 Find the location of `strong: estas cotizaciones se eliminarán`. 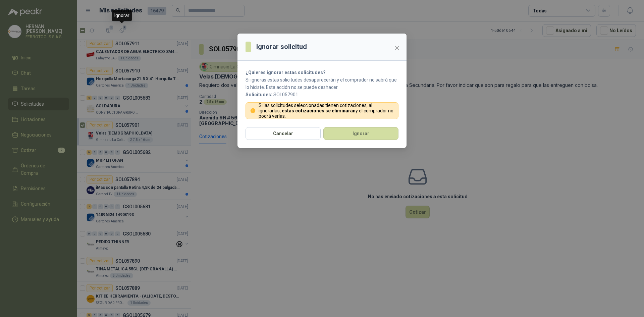

strong: estas cotizaciones se eliminarán is located at coordinates (318, 111).